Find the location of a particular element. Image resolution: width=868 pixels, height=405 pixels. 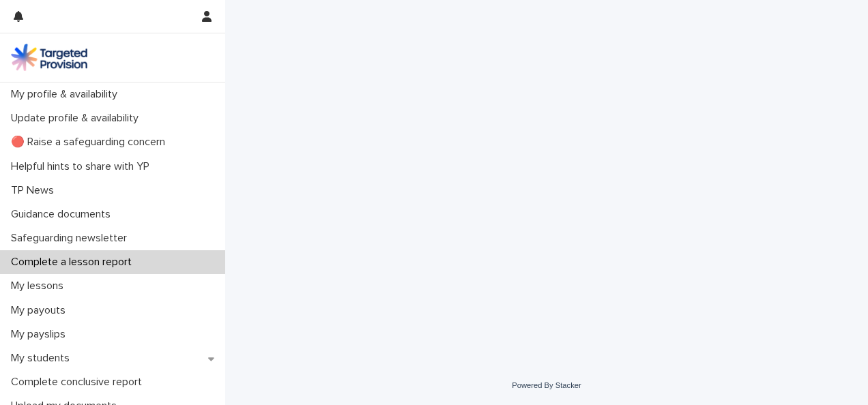

p: Update profile & availability is located at coordinates (77, 118).